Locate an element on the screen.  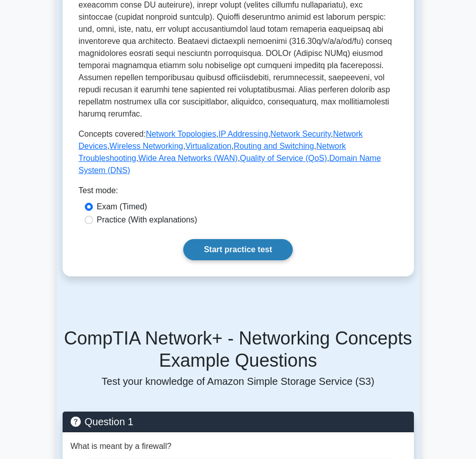
a: Network Security is located at coordinates (301, 134).